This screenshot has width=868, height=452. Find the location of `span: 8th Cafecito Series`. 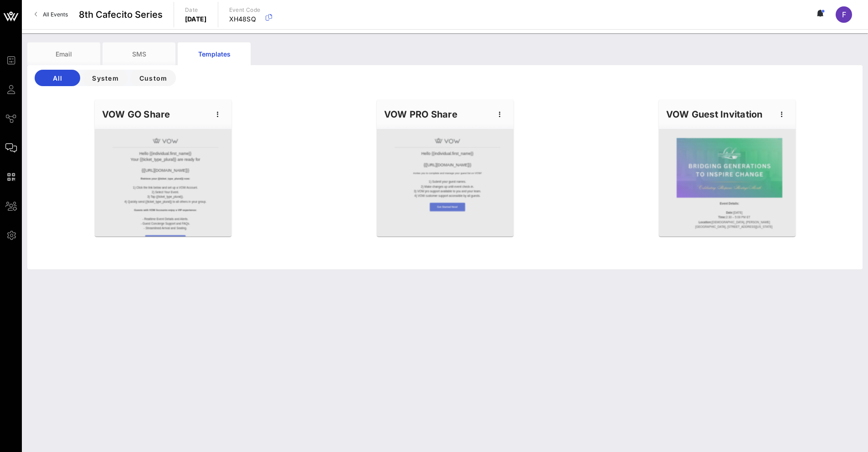

span: 8th Cafecito Series is located at coordinates (121, 15).